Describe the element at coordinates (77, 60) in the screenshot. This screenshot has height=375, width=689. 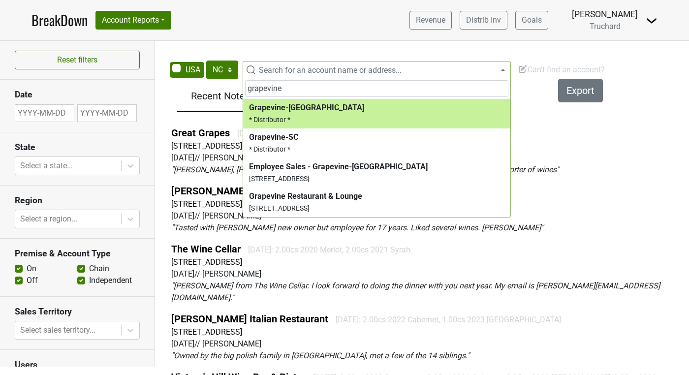
I see `button: Reset filters` at that location.